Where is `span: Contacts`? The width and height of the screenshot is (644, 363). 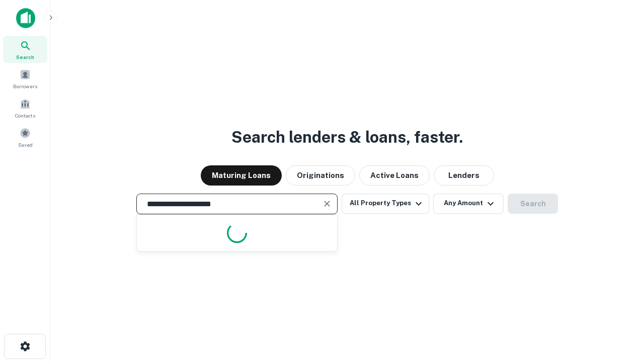
span: Contacts is located at coordinates (25, 115).